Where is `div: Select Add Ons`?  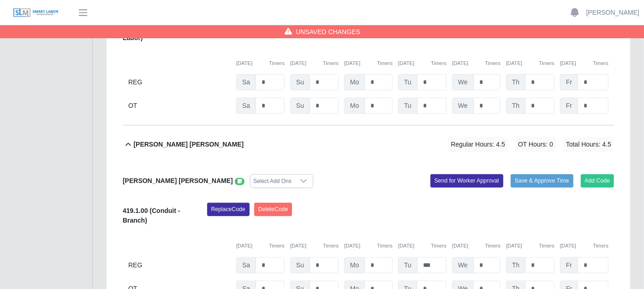
div: Select Add Ons is located at coordinates (272, 181).